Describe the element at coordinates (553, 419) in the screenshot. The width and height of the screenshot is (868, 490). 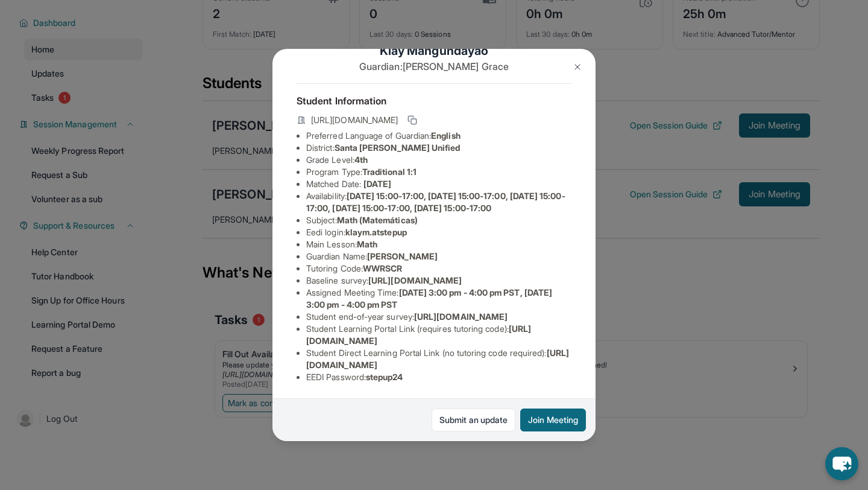
I see `button: Join Meeting` at that location.